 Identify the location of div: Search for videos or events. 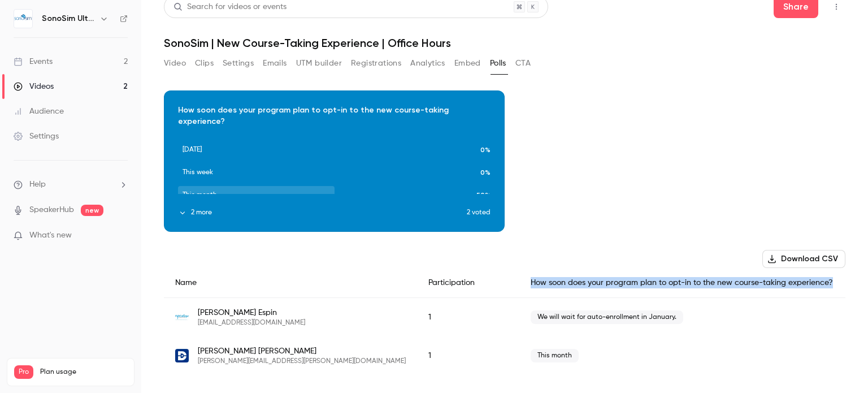
(230, 7).